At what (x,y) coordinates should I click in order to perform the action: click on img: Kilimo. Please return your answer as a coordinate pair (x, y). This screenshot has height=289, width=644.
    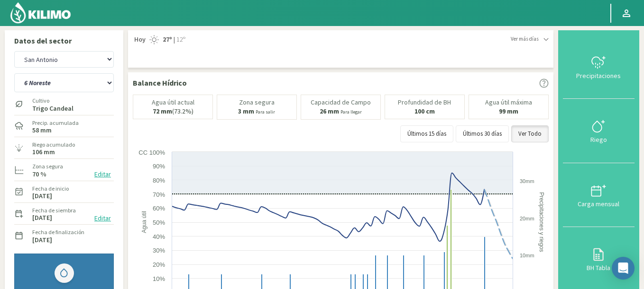
    Looking at the image, I should click on (40, 13).